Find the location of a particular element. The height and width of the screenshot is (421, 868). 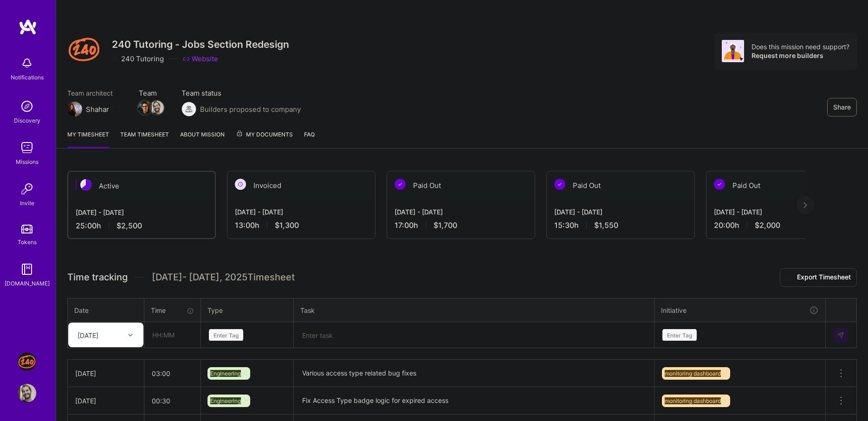

div: Missions is located at coordinates (27, 161).